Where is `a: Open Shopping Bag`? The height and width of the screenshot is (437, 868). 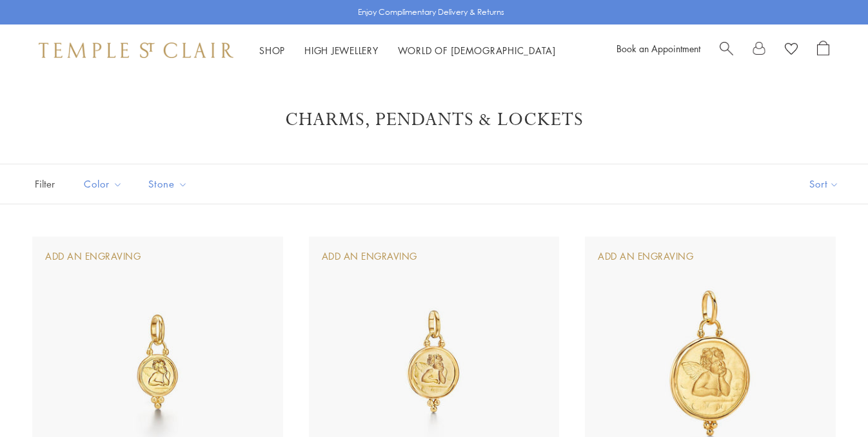
a: Open Shopping Bag is located at coordinates (823, 51).